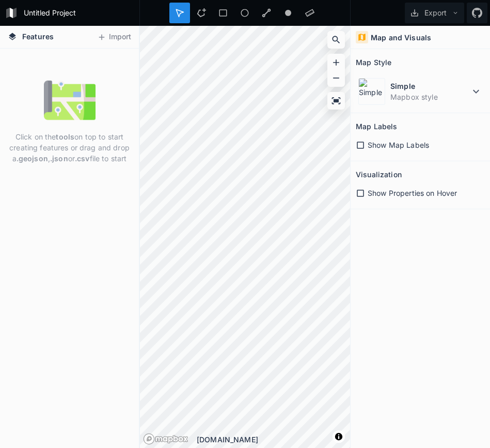  Describe the element at coordinates (339, 436) in the screenshot. I see `span: Toggle attribution` at that location.